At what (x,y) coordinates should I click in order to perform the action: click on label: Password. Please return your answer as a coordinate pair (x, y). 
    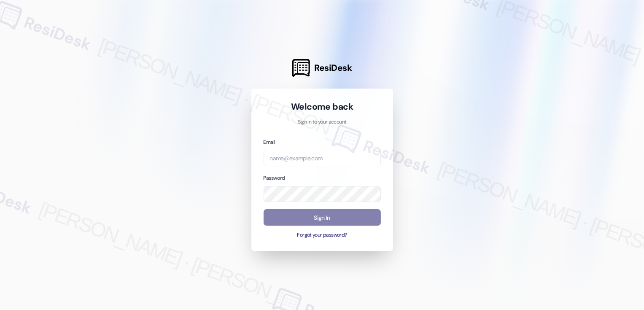
    Looking at the image, I should click on (274, 178).